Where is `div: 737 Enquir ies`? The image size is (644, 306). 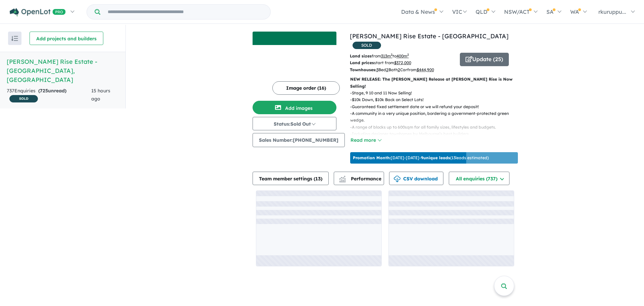 div: 737 Enquir ies is located at coordinates (49, 95).